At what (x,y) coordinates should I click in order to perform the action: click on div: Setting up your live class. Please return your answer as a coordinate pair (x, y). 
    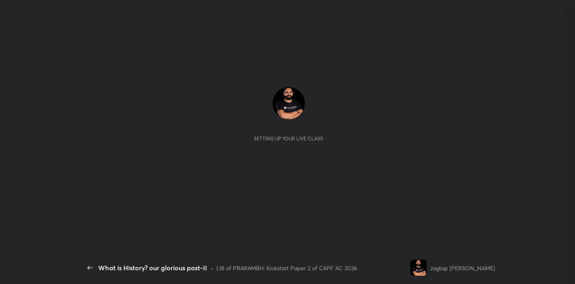
    Looking at the image, I should click on (288, 138).